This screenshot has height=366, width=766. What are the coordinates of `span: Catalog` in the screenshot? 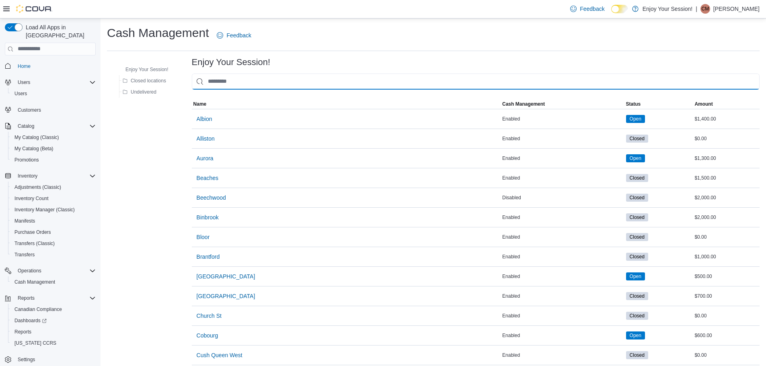 It's located at (26, 126).